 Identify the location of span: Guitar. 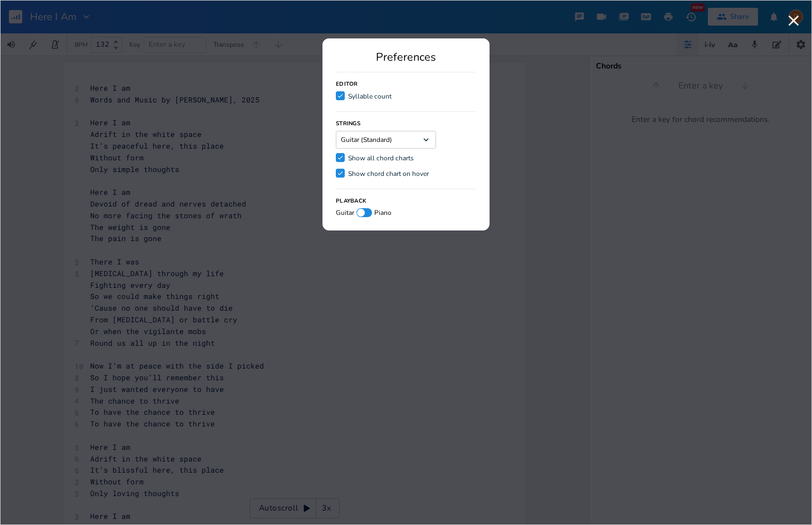
(344, 213).